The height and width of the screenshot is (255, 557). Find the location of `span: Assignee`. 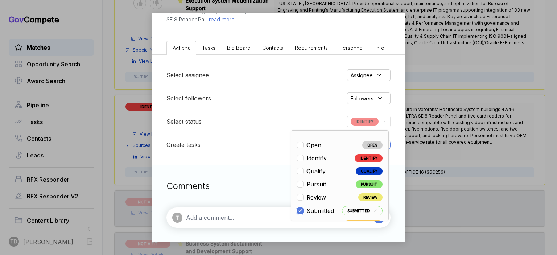

span: Assignee is located at coordinates (362, 75).